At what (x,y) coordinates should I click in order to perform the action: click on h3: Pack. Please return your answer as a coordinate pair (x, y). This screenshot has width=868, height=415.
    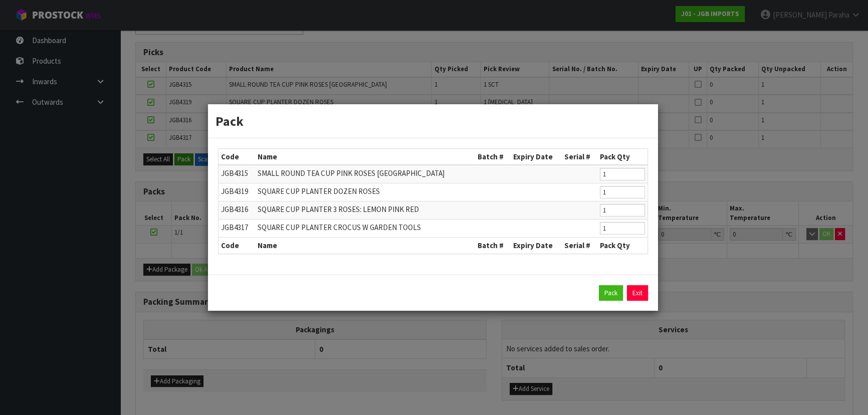
    Looking at the image, I should click on (433, 121).